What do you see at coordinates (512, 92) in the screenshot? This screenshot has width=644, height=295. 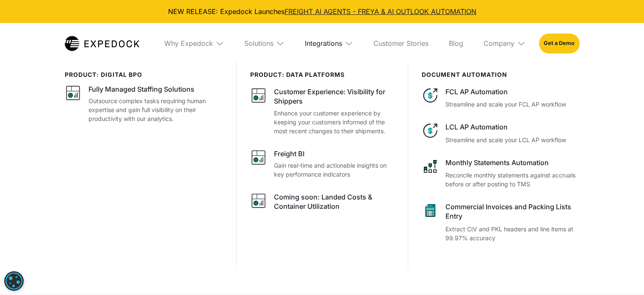 I see `div: FCL AP Automation` at bounding box center [512, 92].